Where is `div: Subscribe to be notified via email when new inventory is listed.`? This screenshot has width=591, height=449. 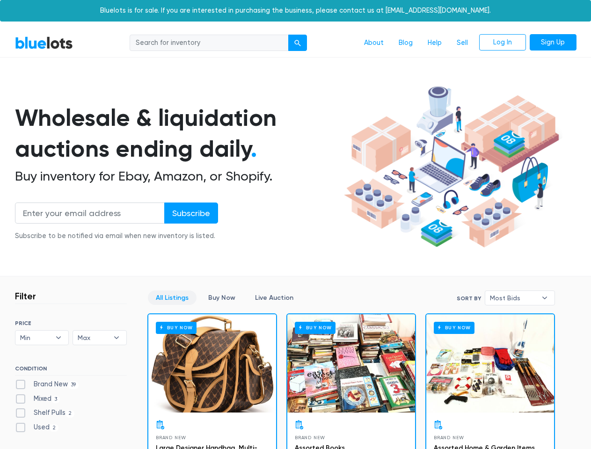
div: Subscribe to be notified via email when new inventory is listed. is located at coordinates (117, 236).